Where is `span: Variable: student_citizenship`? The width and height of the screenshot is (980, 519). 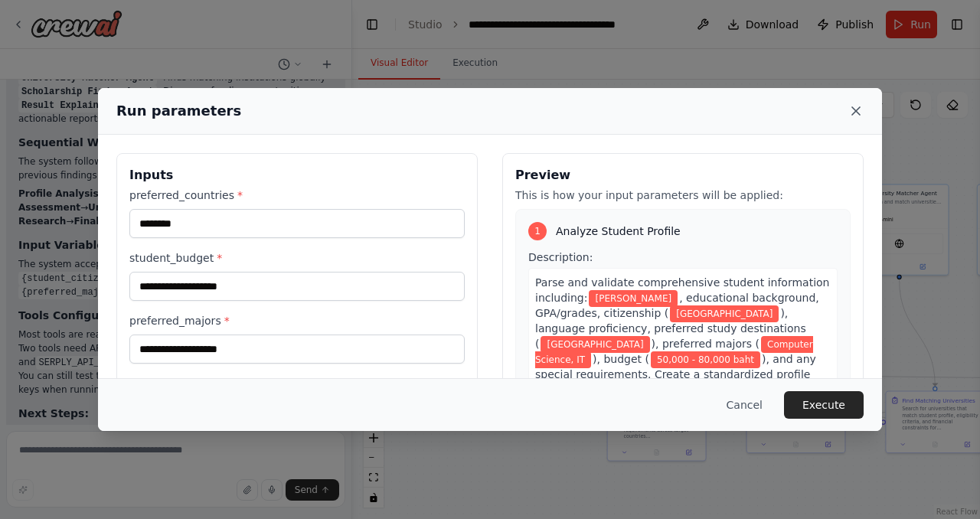
span: Variable: student_citizenship is located at coordinates (724, 314).